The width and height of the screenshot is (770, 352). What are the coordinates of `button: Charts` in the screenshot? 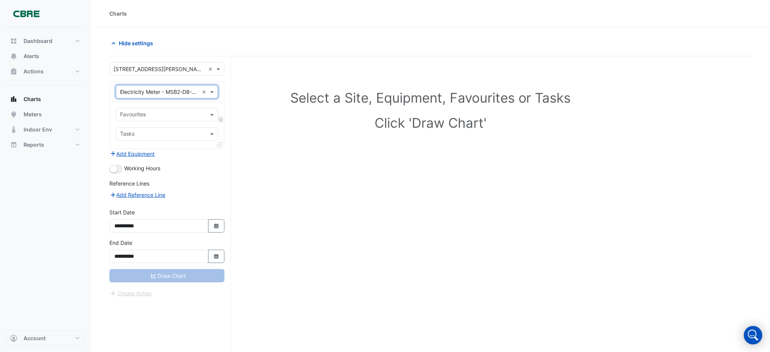 It's located at (46, 99).